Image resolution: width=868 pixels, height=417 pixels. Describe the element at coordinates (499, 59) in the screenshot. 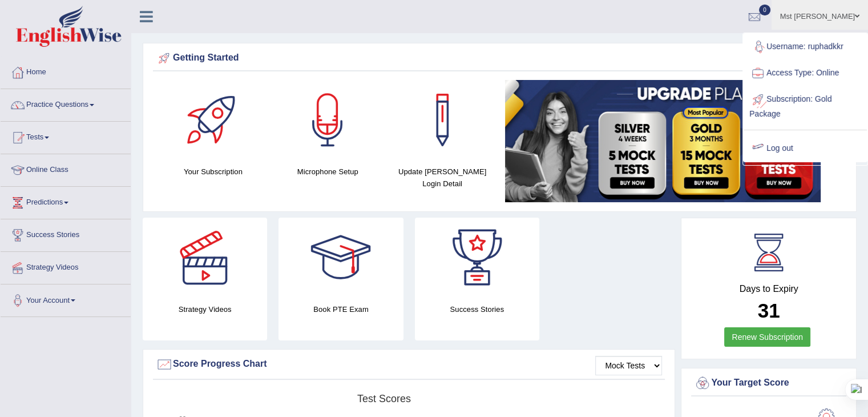

I see `div: Getting Started` at that location.